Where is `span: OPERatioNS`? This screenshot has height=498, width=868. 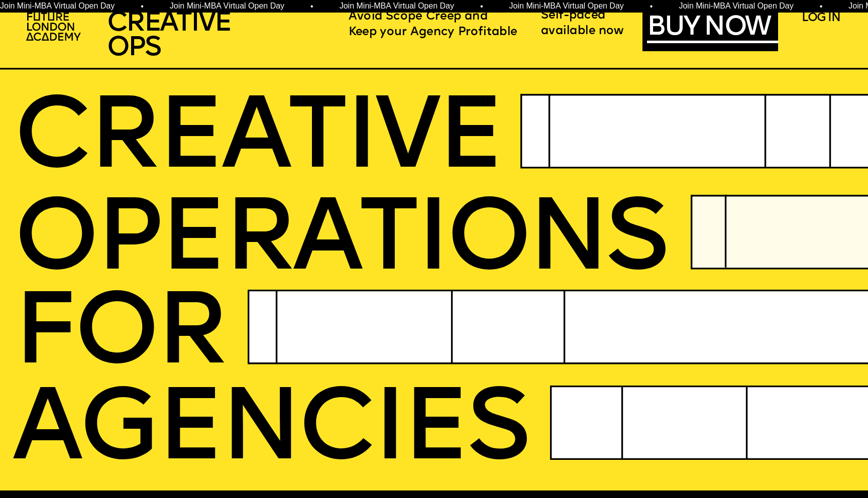
span: OPERatioNS is located at coordinates (339, 243).